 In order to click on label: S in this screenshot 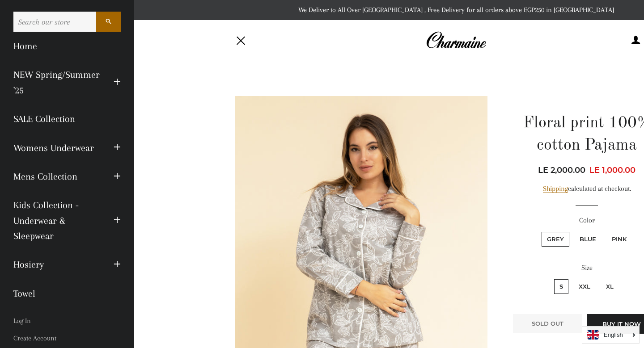, I will do `click(561, 286)`.